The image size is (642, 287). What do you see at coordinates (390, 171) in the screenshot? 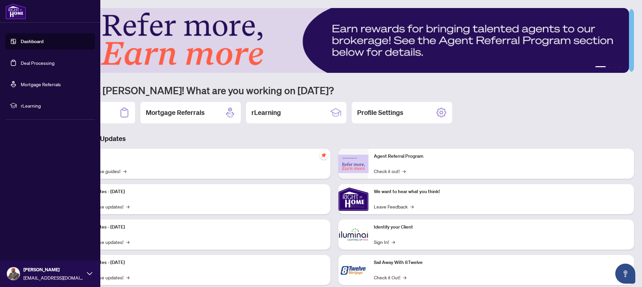
I see `a: Check it out!→` at bounding box center [390, 171].